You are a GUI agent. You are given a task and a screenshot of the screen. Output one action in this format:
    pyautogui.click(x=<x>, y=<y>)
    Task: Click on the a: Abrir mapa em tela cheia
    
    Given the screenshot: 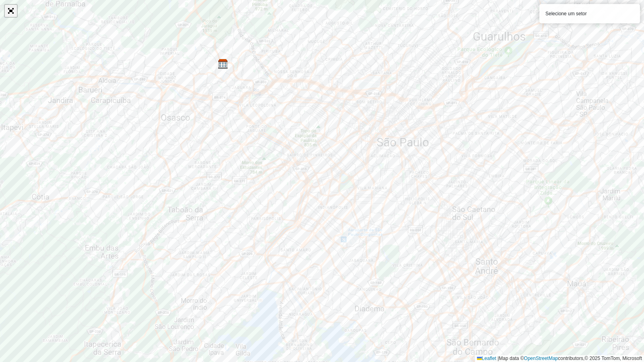 What is the action you would take?
    pyautogui.click(x=11, y=11)
    